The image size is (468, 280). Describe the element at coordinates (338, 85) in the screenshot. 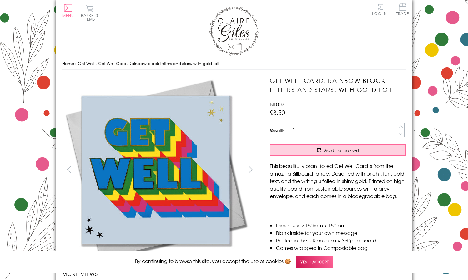

I see `h1: Get Well Card, Rainbow block letters and stars, with gold foil` at that location.